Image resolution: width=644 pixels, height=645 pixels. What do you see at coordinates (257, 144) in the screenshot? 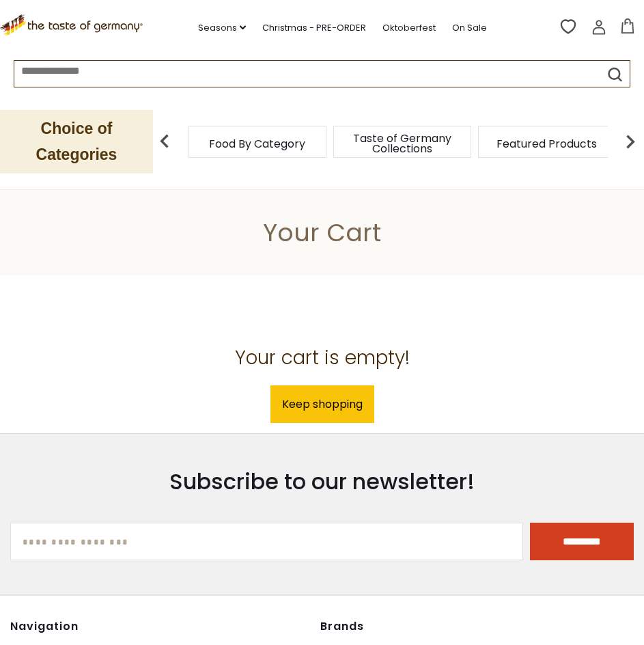
I see `span: Food By Category` at bounding box center [257, 144].